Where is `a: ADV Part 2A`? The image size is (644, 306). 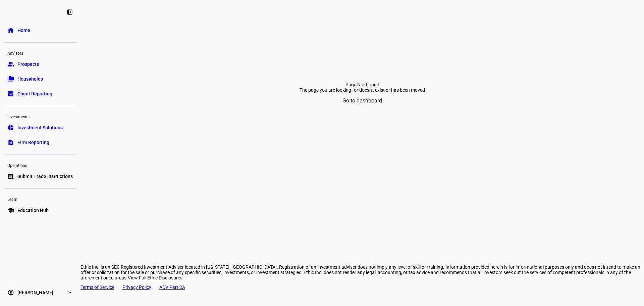
a: ADV Part 2A is located at coordinates (172, 287).